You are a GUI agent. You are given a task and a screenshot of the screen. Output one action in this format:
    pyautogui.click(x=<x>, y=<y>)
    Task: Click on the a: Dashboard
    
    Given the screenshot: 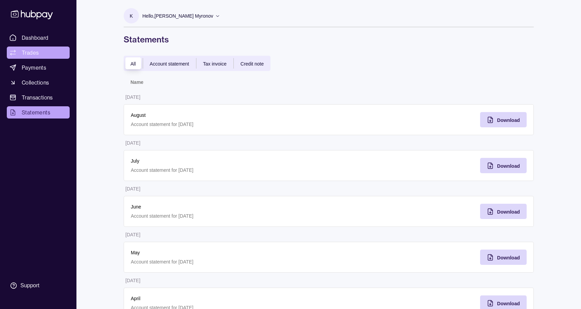 What is the action you would take?
    pyautogui.click(x=38, y=38)
    